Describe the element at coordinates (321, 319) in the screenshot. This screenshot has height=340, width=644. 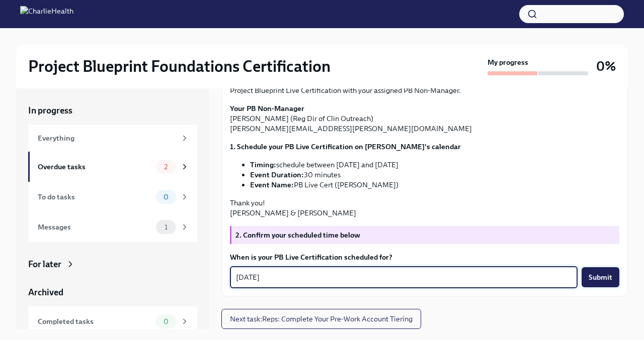
I see `a: Next task:Reps: Complete Your Pre-Work Account Tiering` at that location.